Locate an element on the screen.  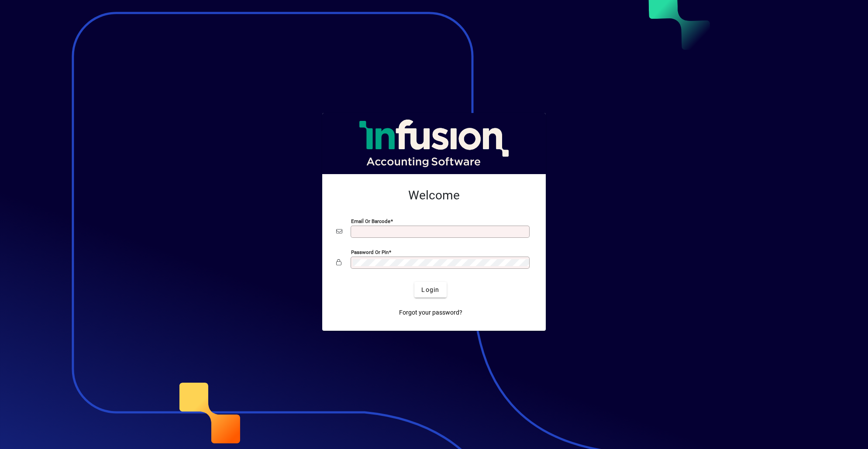
mat-label: Email or Barcode is located at coordinates (371, 222).